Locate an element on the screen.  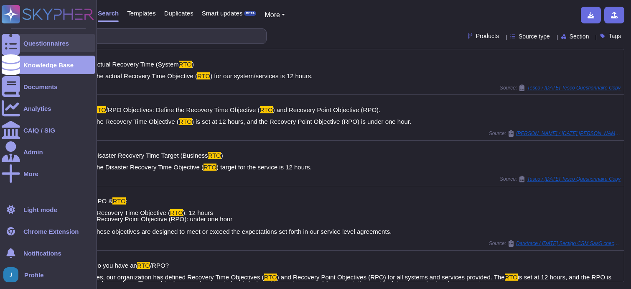
div: Light mode is located at coordinates (40, 209).